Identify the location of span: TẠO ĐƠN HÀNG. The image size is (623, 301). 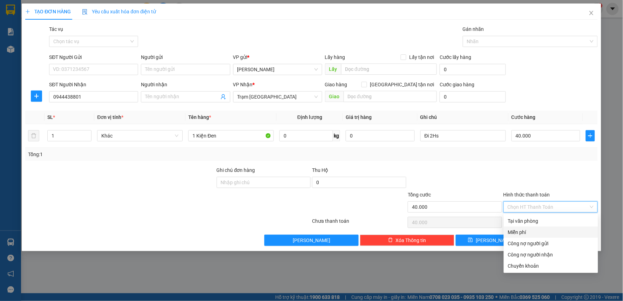
(48, 12).